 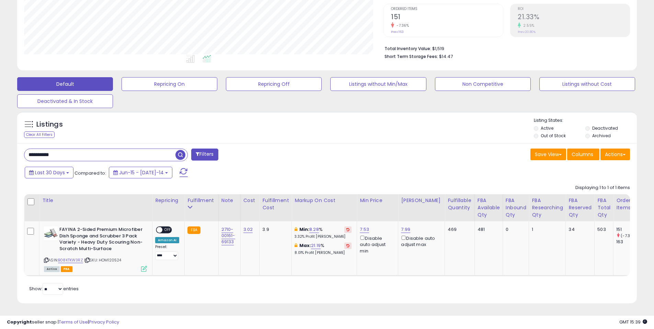 I want to click on b: Total Inventory Value:, so click(x=408, y=48).